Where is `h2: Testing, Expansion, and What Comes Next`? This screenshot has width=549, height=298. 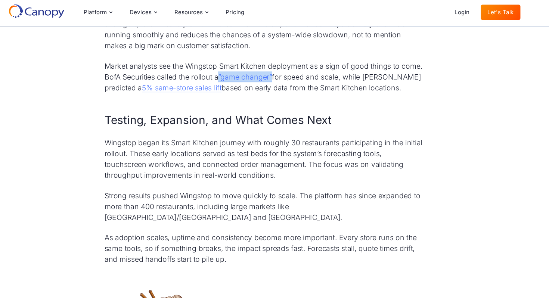 h2: Testing, Expansion, and What Comes Next is located at coordinates (274, 114).